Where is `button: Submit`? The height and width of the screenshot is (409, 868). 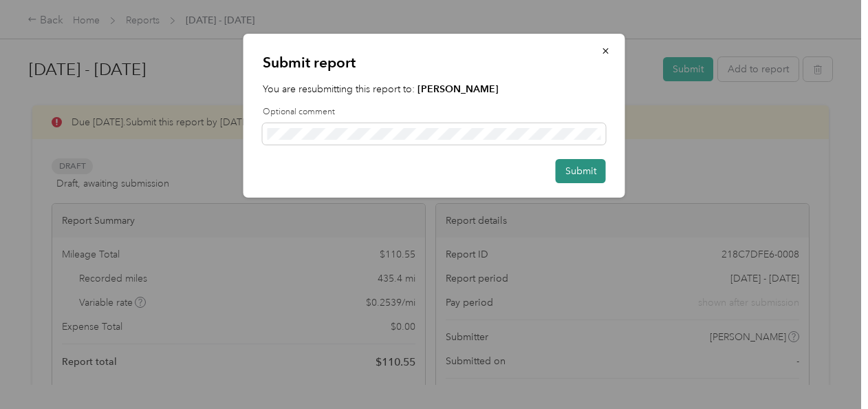 button: Submit is located at coordinates (581, 171).